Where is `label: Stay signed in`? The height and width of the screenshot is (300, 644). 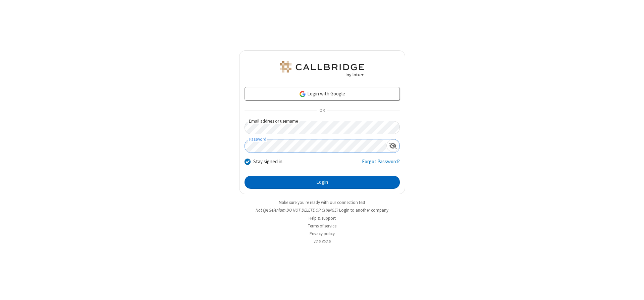
label: Stay signed in is located at coordinates (268, 162).